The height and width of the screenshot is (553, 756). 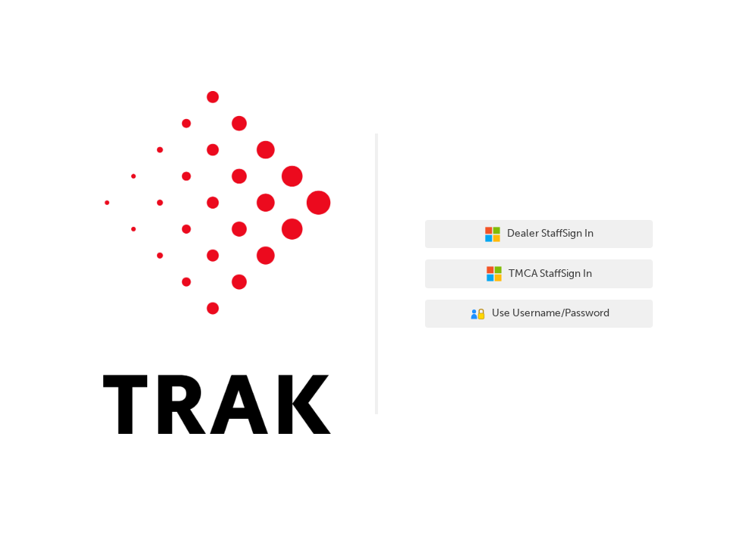 What do you see at coordinates (539, 314) in the screenshot?
I see `button: Use Username/Password` at bounding box center [539, 314].